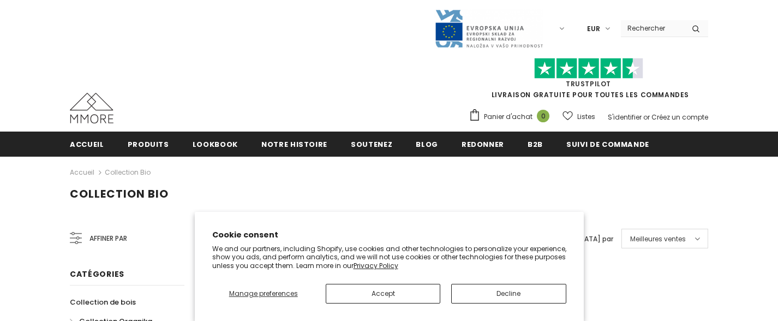  I want to click on a: Redonner, so click(483, 144).